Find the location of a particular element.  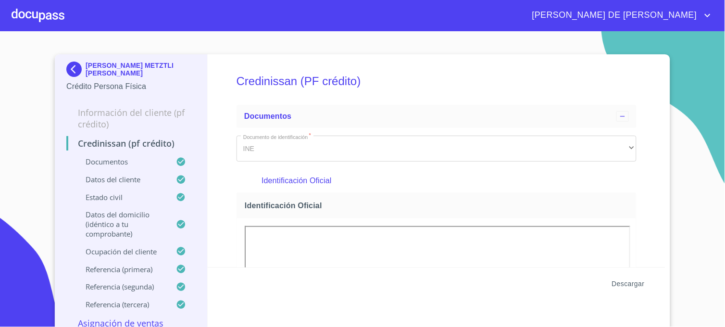

h5: Credinissan (PF crédito) is located at coordinates (437, 81).